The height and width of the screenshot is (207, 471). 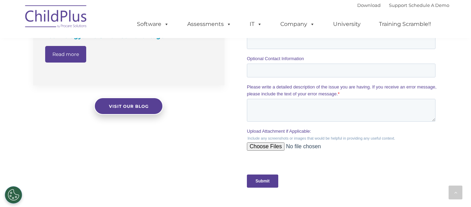 What do you see at coordinates (153, 24) in the screenshot?
I see `a: Software` at bounding box center [153, 24].